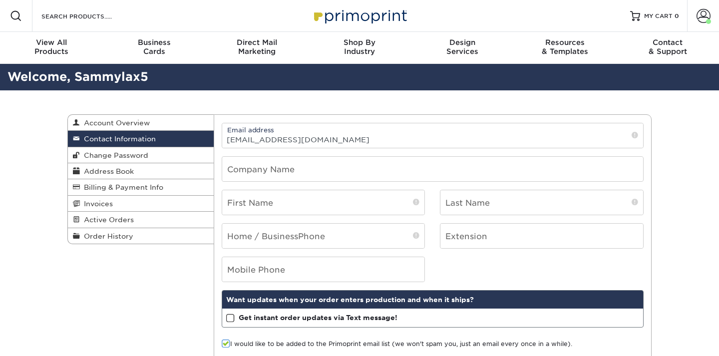  I want to click on span: Account Overview, so click(115, 123).